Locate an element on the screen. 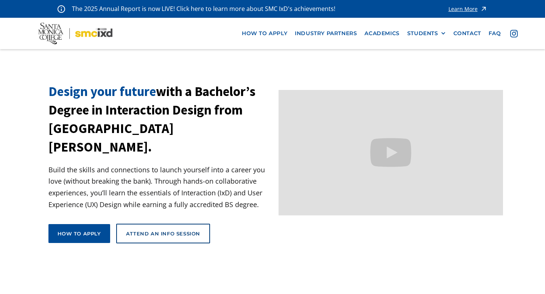 The width and height of the screenshot is (545, 294). div: Learn More is located at coordinates (463, 9).